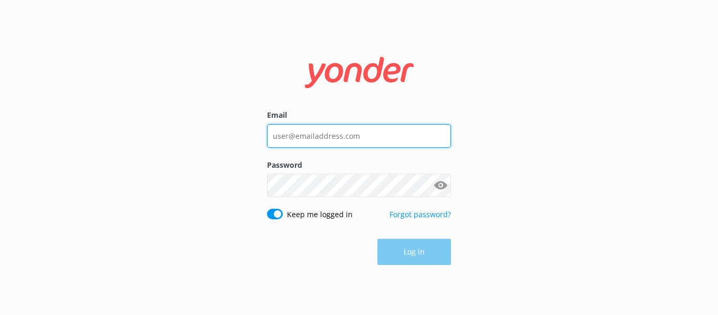 The image size is (718, 315). What do you see at coordinates (359, 115) in the screenshot?
I see `label: Email` at bounding box center [359, 115].